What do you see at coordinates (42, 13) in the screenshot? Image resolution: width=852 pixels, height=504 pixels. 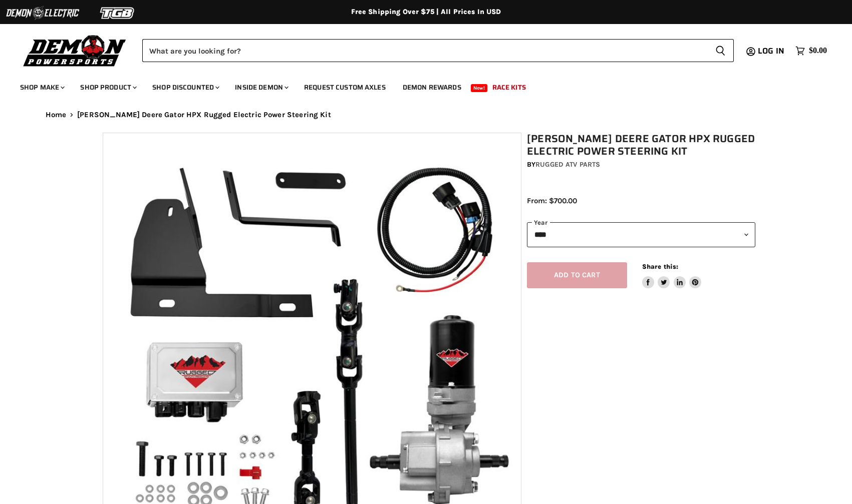 I see `img: Demon Electric Logo 2` at bounding box center [42, 13].